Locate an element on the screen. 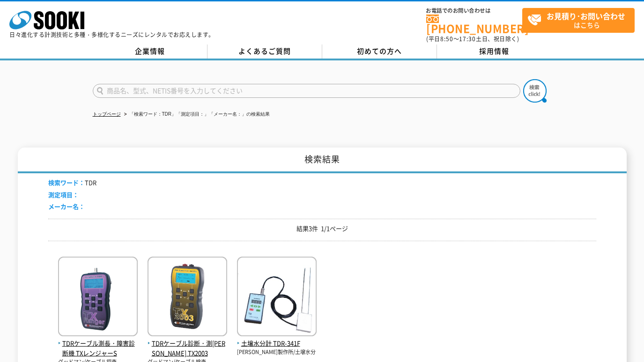 The image size is (644, 362). span: 検索ワード： is located at coordinates (66, 182).